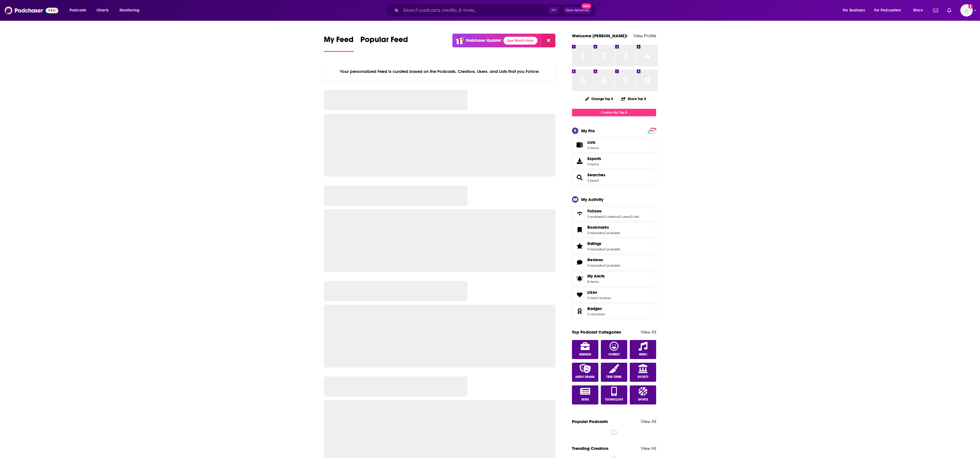  I want to click on span: Music, so click(643, 355).